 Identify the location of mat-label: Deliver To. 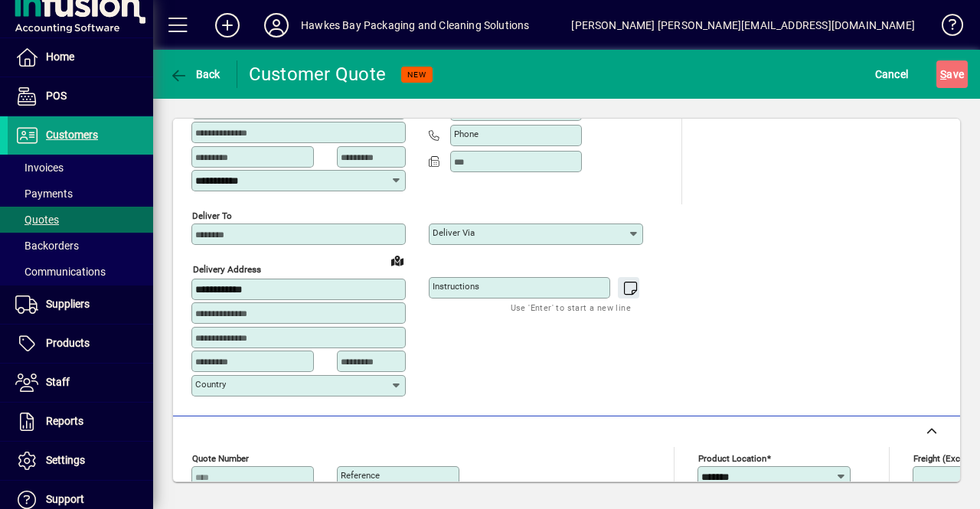
(212, 215).